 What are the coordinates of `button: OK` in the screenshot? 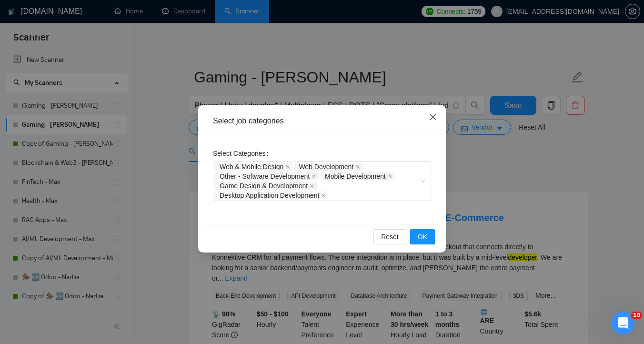 It's located at (422, 237).